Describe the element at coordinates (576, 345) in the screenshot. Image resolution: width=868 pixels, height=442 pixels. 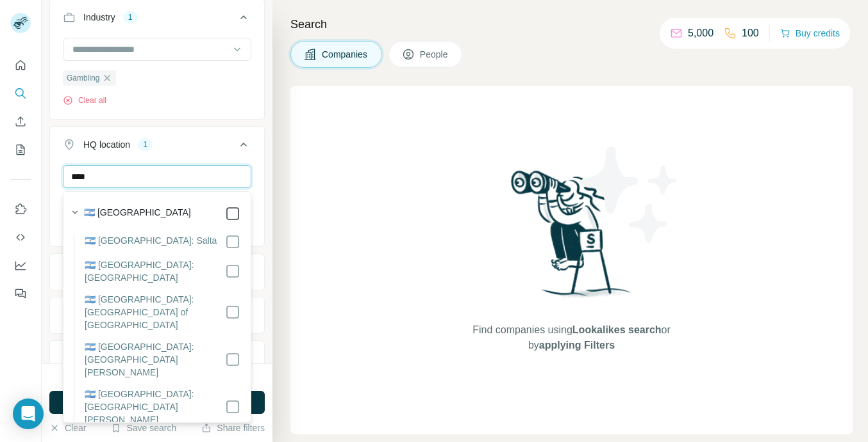
I see `span: applying Filters` at that location.